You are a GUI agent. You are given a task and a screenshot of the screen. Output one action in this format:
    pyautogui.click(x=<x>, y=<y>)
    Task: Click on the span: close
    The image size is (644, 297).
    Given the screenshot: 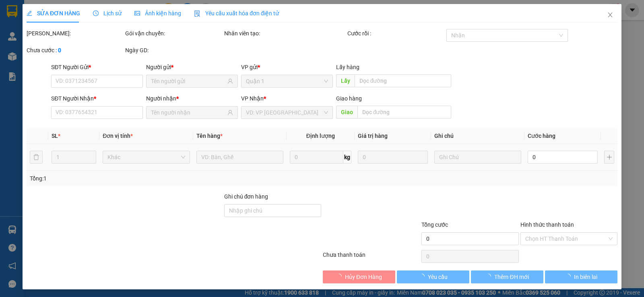 What is the action you would take?
    pyautogui.click(x=610, y=15)
    